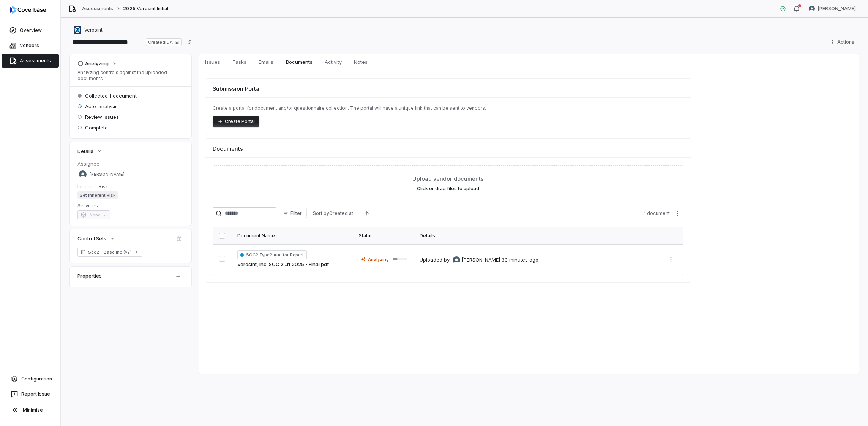 This screenshot has width=868, height=426. What do you see at coordinates (130, 76) in the screenshot?
I see `p: Analyzing controls against the uploaded documents` at bounding box center [130, 76].